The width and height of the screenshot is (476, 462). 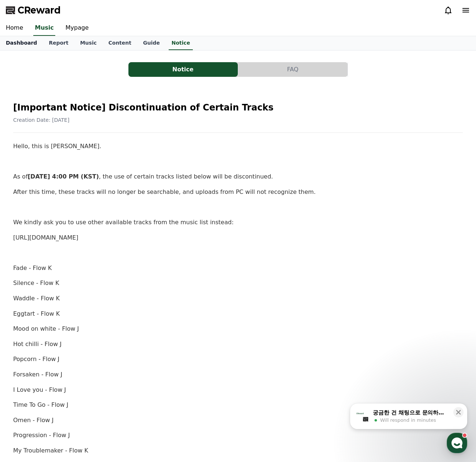 I want to click on a: Settings, so click(x=117, y=241).